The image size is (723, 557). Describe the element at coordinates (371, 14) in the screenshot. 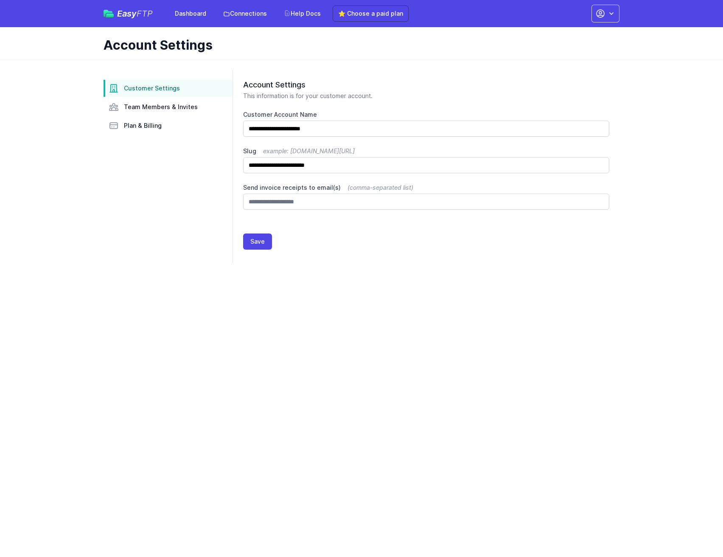

I see `a: ⭐ Choose a paid plan` at that location.